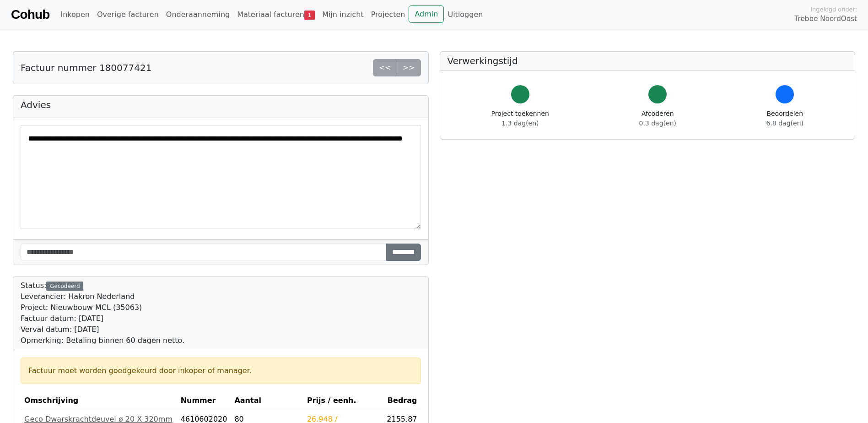 This screenshot has height=423, width=868. Describe the element at coordinates (266, 401) in the screenshot. I see `th: Aantal` at that location.